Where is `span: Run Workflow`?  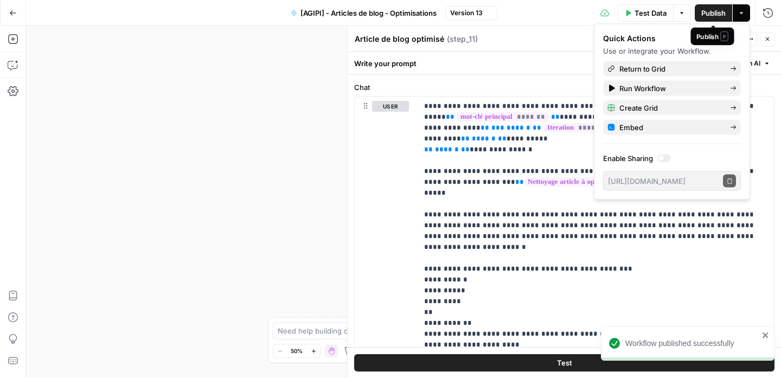
span: Run Workflow is located at coordinates (670, 88).